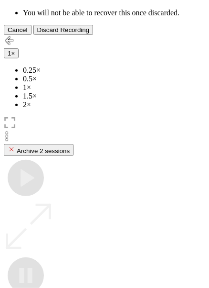 This screenshot has height=288, width=209. I want to click on li: You will not be able to recover this once discarded., so click(114, 13).